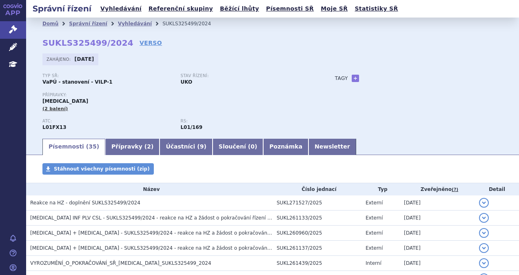 This screenshot has height=275, width=519. Describe the element at coordinates (239, 9) in the screenshot. I see `a: Běžící lhůty` at that location.